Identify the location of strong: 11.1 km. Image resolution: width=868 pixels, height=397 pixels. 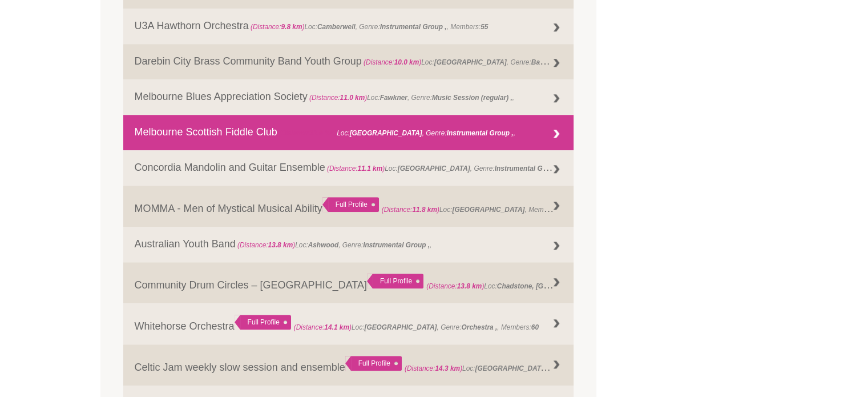
(371, 168).